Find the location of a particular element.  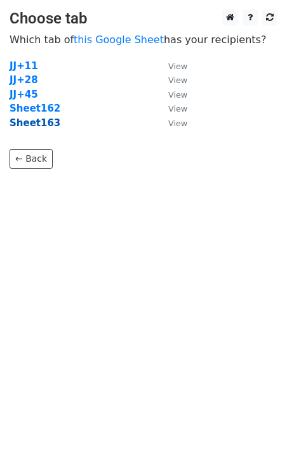

strong: JJ+28 is located at coordinates (23, 80).